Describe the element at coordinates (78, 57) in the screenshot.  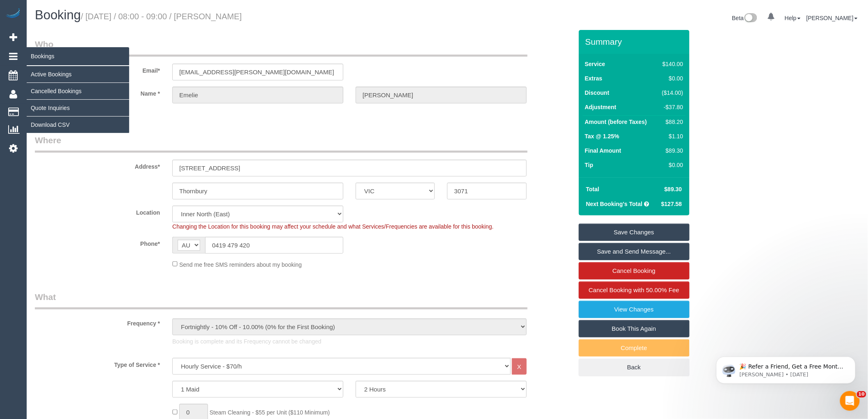
I see `span: Bookings` at that location.